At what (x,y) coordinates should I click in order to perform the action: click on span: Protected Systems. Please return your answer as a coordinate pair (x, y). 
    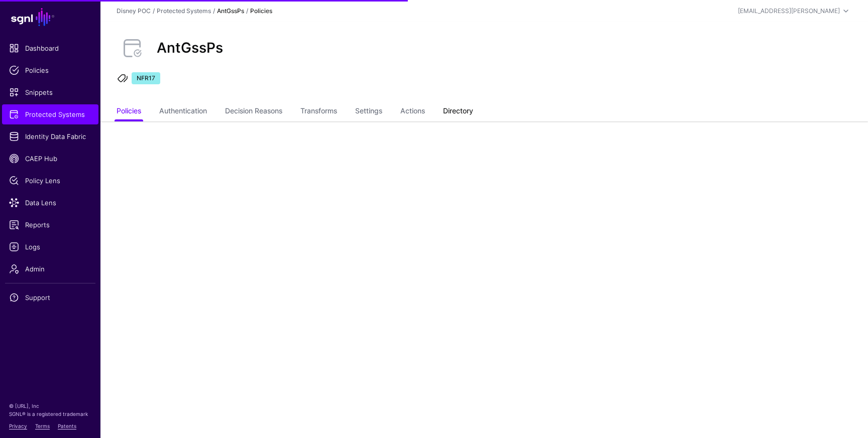
    Looking at the image, I should click on (50, 114).